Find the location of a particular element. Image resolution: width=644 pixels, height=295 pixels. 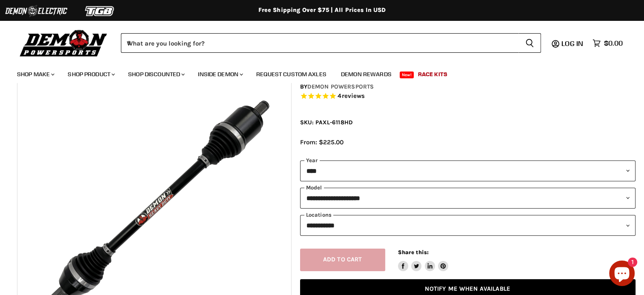

a: Shop Discounted is located at coordinates (156, 74).